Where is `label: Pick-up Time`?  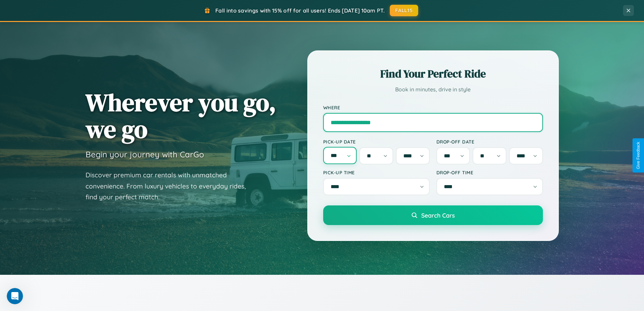 label: Pick-up Time is located at coordinates (376, 172).